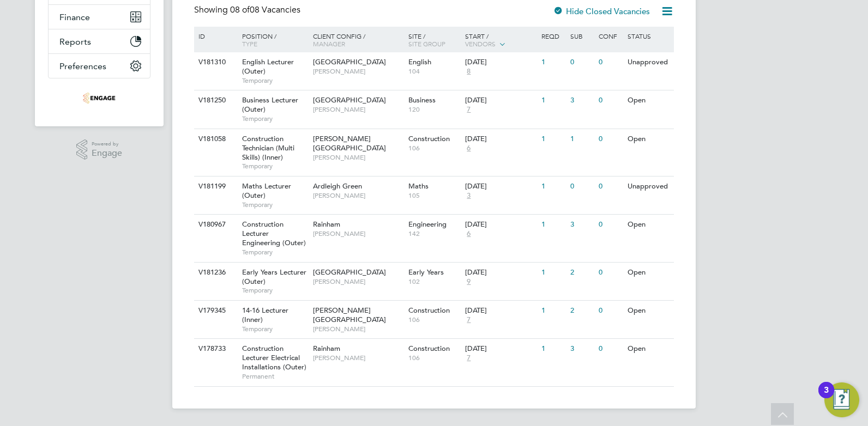 This screenshot has width=868, height=426. I want to click on span: Early Years, so click(426, 272).